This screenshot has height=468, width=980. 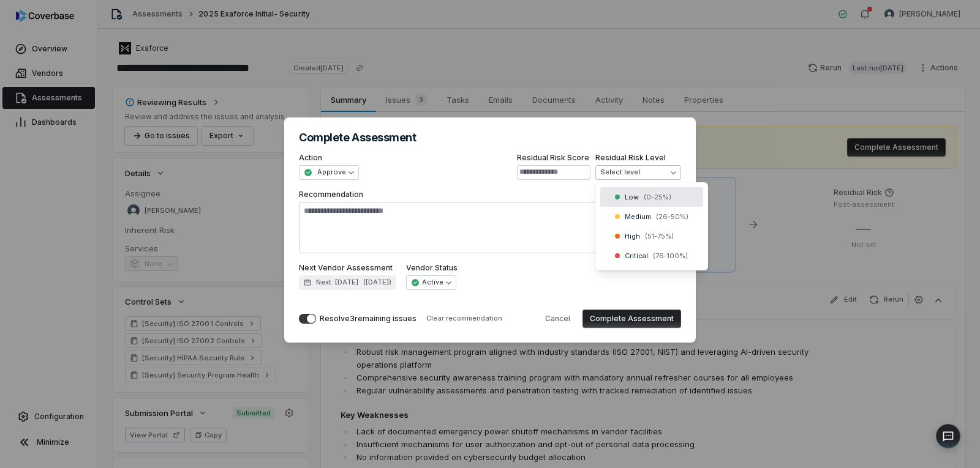 What do you see at coordinates (637, 217) in the screenshot?
I see `span: Medium` at bounding box center [637, 217].